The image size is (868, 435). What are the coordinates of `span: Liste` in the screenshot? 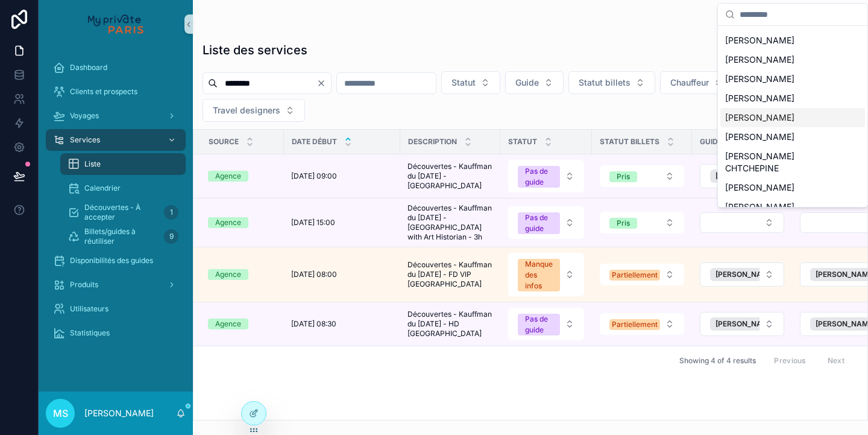 It's located at (92, 164).